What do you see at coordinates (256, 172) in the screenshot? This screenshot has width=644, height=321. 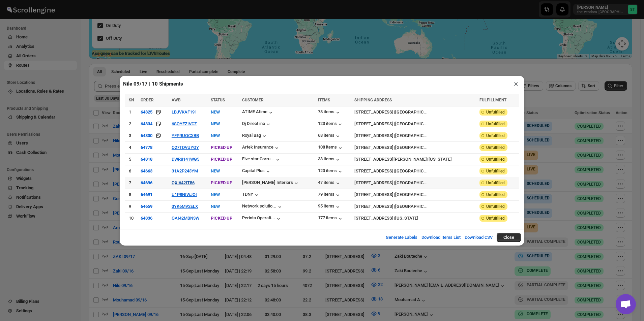 I see `button: Capital Plus` at bounding box center [256, 172].